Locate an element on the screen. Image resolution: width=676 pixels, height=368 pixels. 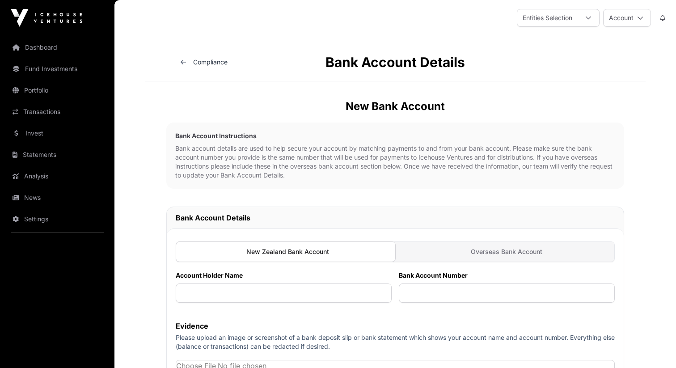
a: Settings is located at coordinates (57, 219).